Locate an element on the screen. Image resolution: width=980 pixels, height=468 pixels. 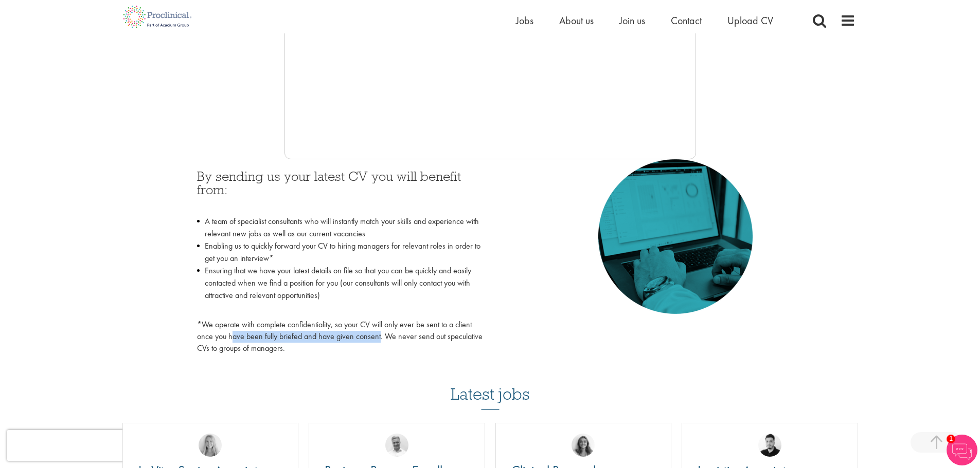
a: About us is located at coordinates (576, 21).